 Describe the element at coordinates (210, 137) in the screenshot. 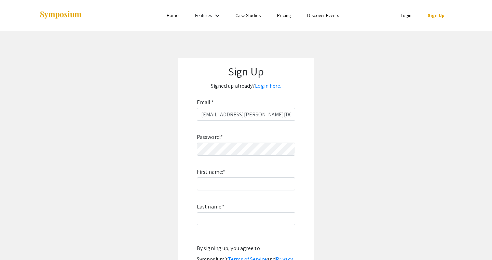

I see `label: Password:` at that location.